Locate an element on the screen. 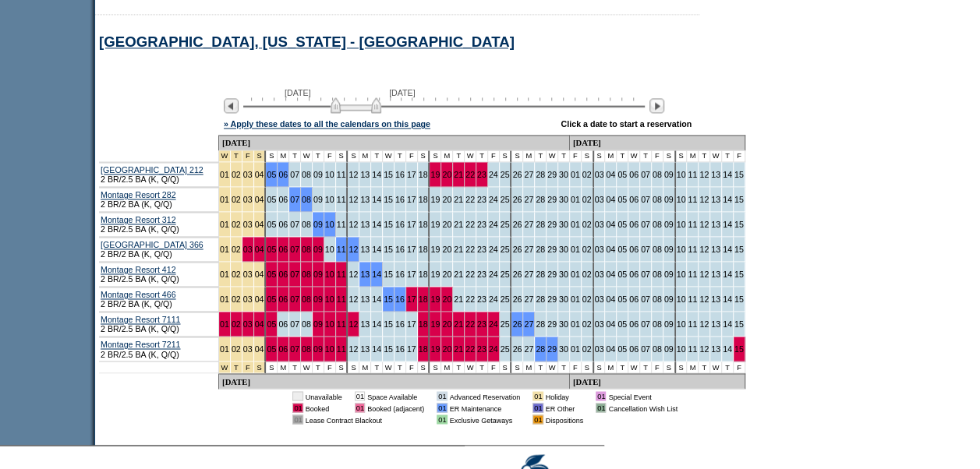 This screenshot has height=469, width=980. a: Montage Resort 7111 is located at coordinates (140, 319).